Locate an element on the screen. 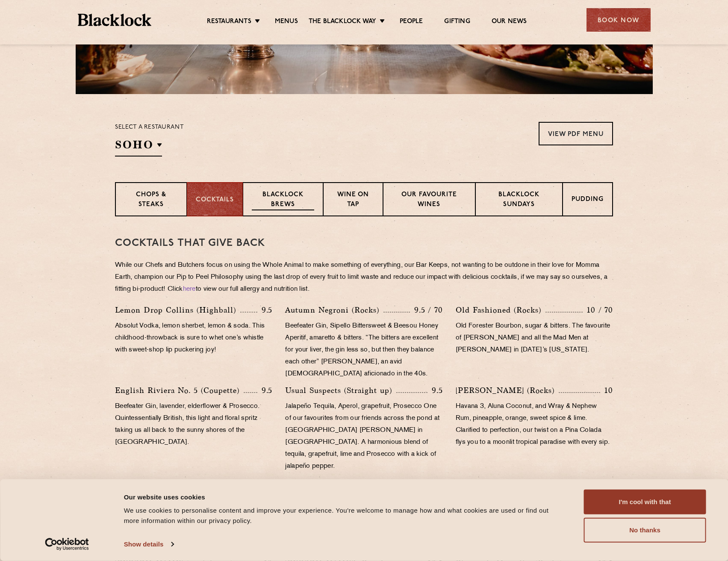 The image size is (728, 561). p: Wine on Tap is located at coordinates (353, 200).